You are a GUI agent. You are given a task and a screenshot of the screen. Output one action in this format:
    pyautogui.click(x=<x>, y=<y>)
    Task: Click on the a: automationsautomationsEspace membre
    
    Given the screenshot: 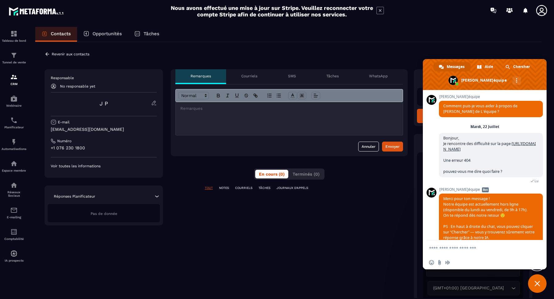 What is the action you would take?
    pyautogui.click(x=14, y=166)
    